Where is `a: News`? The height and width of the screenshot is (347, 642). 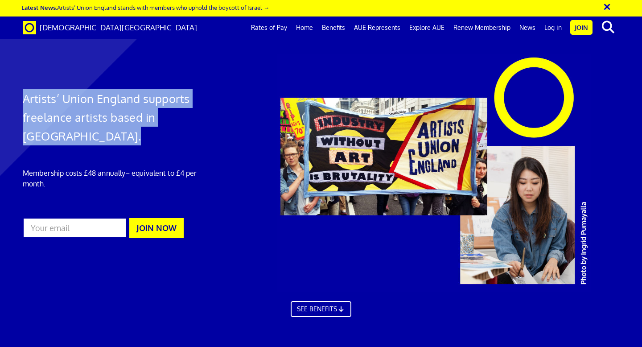
a: News is located at coordinates (527, 28).